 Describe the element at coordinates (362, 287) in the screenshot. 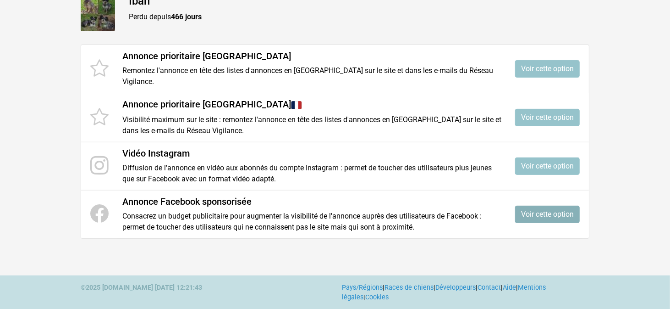

I see `a: Pays/Régions` at that location.